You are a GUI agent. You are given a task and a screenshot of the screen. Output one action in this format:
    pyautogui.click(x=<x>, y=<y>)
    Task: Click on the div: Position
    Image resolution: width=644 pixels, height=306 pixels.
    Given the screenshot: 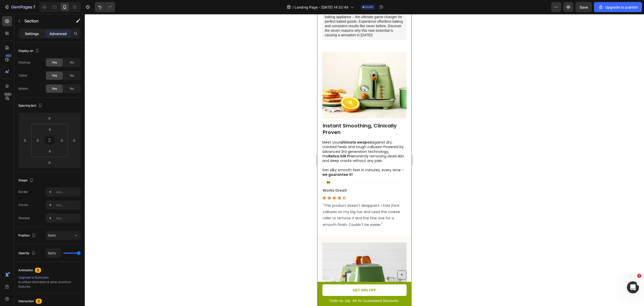 What is the action you would take?
    pyautogui.click(x=27, y=236)
    